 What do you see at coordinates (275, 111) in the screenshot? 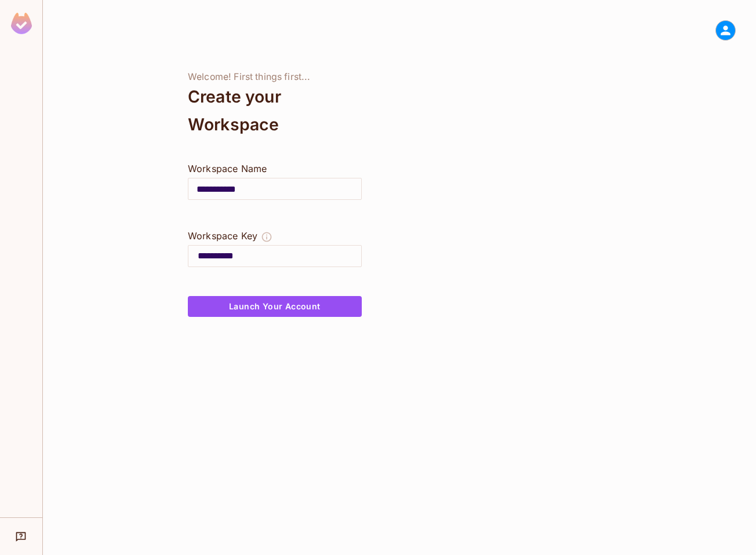
I see `div: Create your Workspace` at bounding box center [275, 111].